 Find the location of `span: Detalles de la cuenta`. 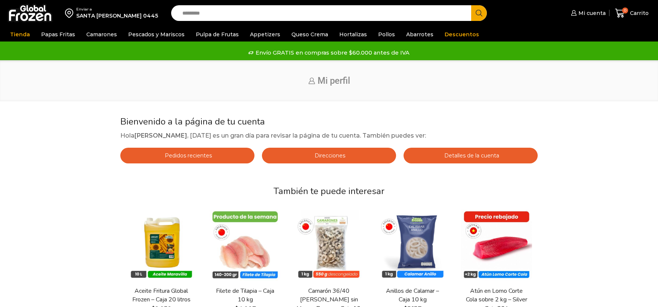

span: Detalles de la cuenta is located at coordinates (471, 155).